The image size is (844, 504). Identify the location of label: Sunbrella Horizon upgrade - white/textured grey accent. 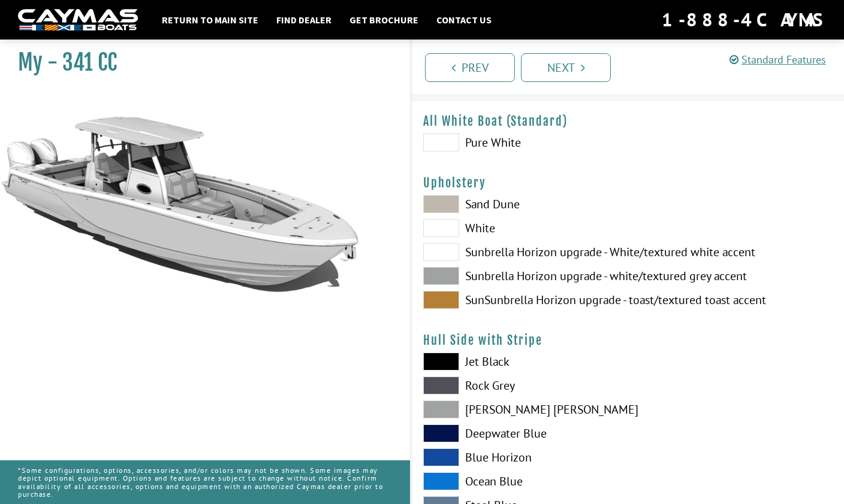
(519, 276).